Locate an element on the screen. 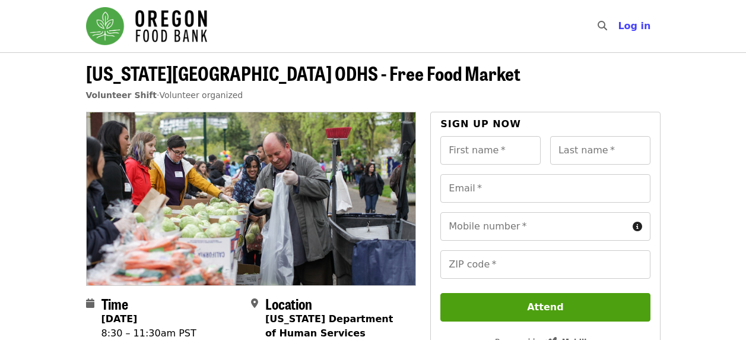 The height and width of the screenshot is (340, 746). input: Mobile number is located at coordinates (534, 226).